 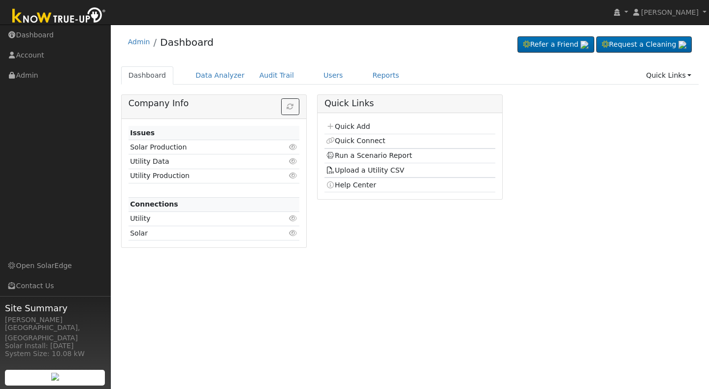 I want to click on a: Data Analyzer, so click(x=220, y=75).